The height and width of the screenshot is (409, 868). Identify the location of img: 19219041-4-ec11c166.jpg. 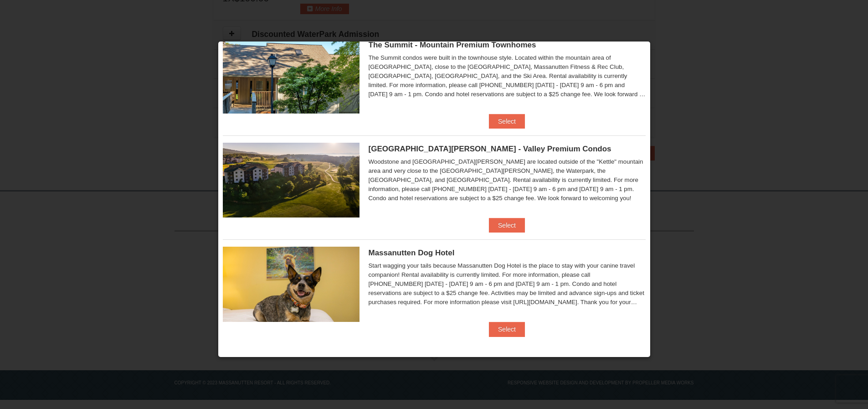
(291, 180).